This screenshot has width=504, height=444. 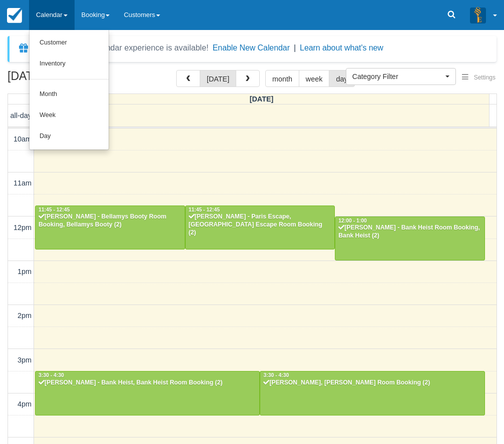 What do you see at coordinates (341, 78) in the screenshot?
I see `button: day` at bounding box center [341, 78].